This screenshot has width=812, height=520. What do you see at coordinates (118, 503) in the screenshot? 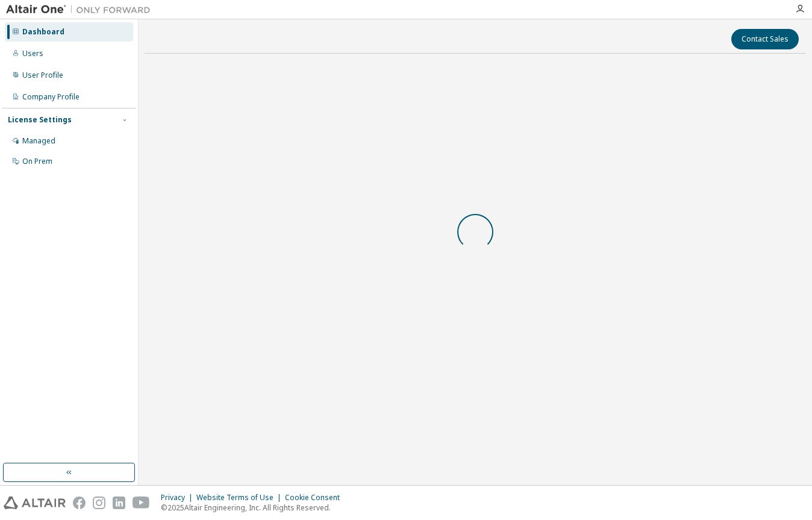
I see `img: linkedin.svg` at bounding box center [118, 503].